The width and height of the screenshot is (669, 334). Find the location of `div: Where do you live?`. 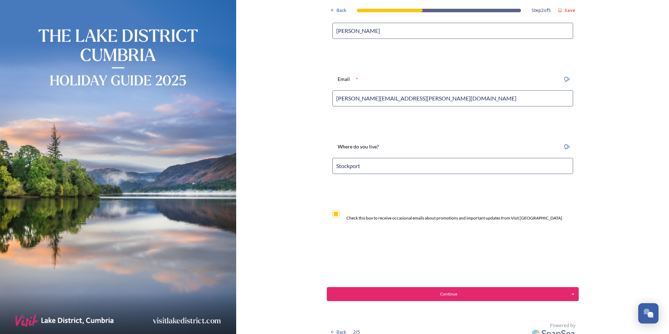

div: Where do you live? is located at coordinates (358, 147).